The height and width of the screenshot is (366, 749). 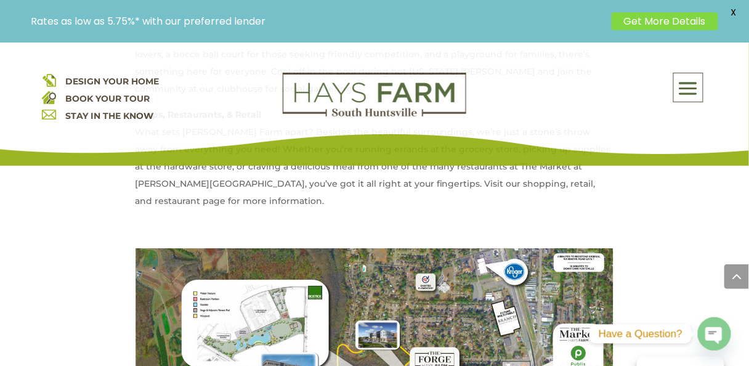 What do you see at coordinates (664, 21) in the screenshot?
I see `a: Get More Details` at bounding box center [664, 21].